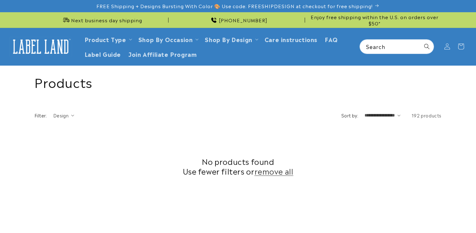 The image size is (476, 233). What do you see at coordinates (332, 39) in the screenshot?
I see `a: FAQ` at bounding box center [332, 39].